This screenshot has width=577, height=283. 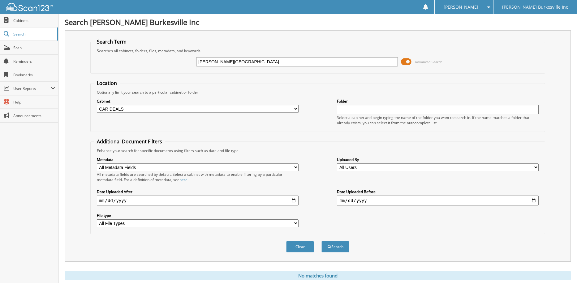 I want to click on button: Clear, so click(x=300, y=247).